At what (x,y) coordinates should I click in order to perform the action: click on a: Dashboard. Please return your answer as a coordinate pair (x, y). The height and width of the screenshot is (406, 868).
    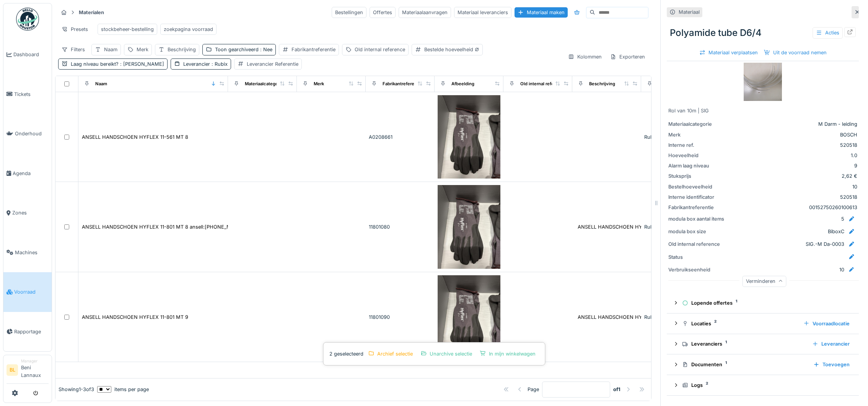
    Looking at the image, I should click on (28, 55).